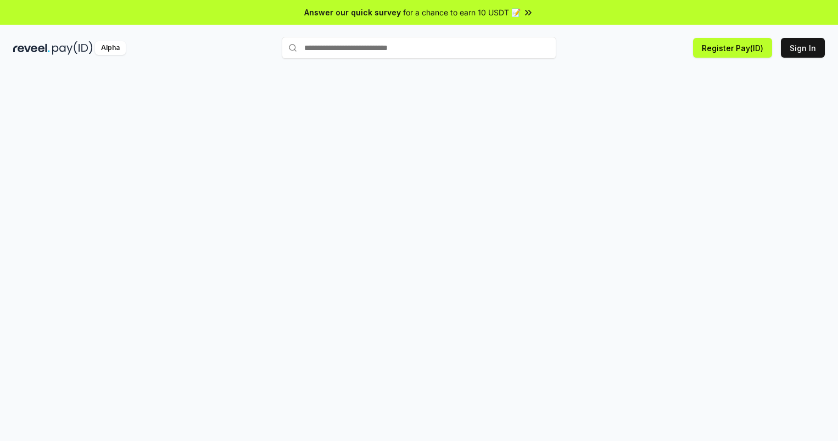 Image resolution: width=838 pixels, height=441 pixels. I want to click on div: Alpha, so click(110, 48).